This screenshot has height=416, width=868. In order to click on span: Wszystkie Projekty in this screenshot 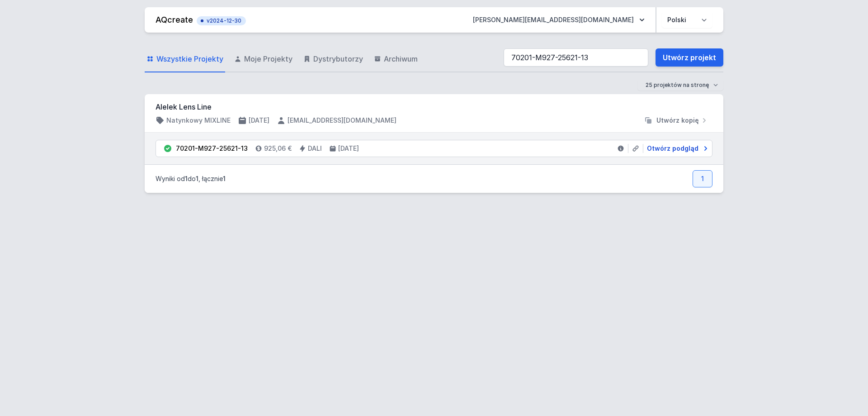, I will do `click(190, 59)`.